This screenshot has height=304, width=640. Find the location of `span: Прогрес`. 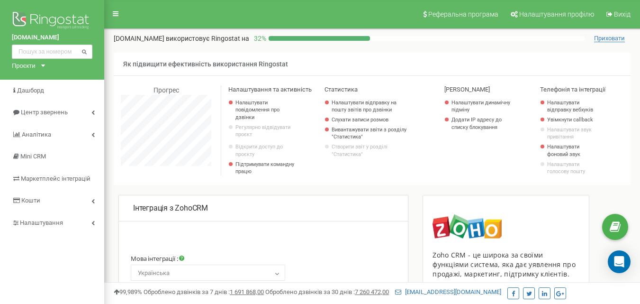

span: Прогрес is located at coordinates (166, 90).